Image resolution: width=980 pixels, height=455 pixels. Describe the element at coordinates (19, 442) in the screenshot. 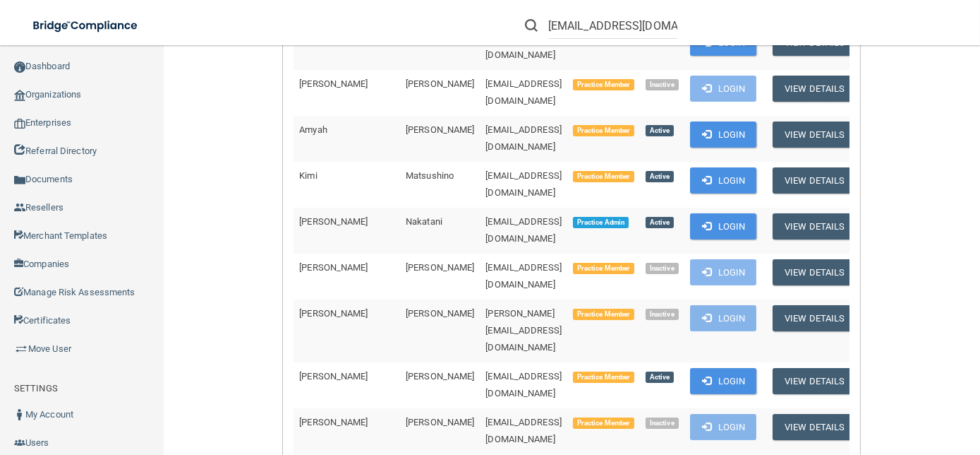

I see `img: icon-users.e205127d.png` at that location.